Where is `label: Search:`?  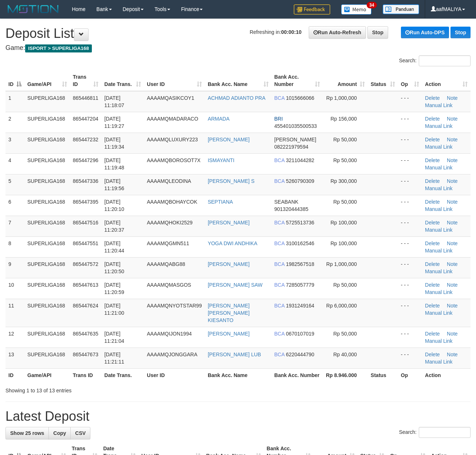
label: Search: is located at coordinates (435, 61).